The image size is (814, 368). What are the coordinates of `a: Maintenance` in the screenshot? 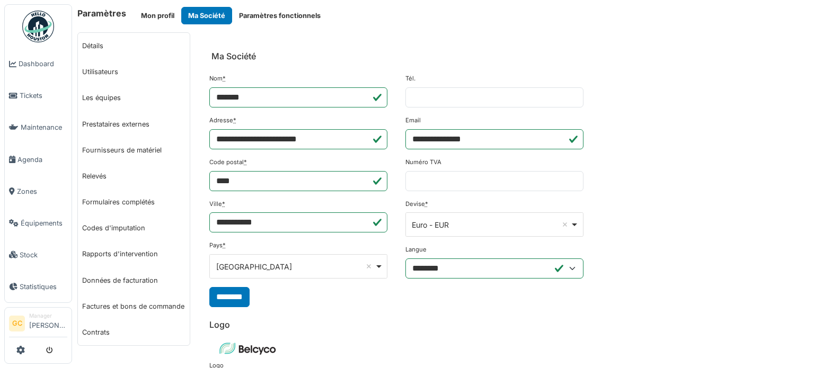 It's located at (38, 128).